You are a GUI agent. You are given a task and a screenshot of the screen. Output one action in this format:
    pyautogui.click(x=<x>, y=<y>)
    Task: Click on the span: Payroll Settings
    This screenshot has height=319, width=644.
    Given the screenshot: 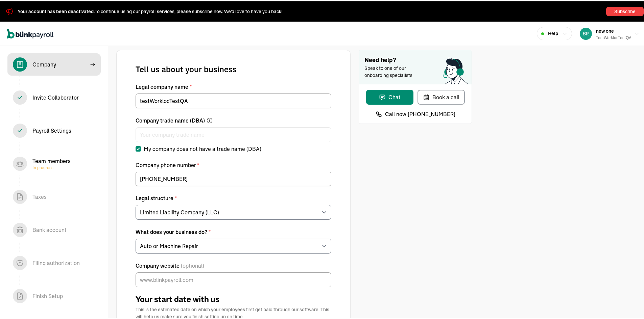 What is the action you would take?
    pyautogui.click(x=54, y=129)
    